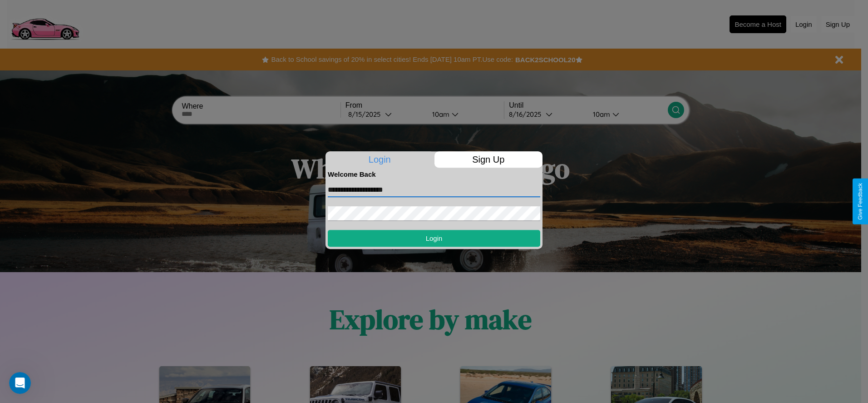 The image size is (868, 403). I want to click on button: Login, so click(434, 238).